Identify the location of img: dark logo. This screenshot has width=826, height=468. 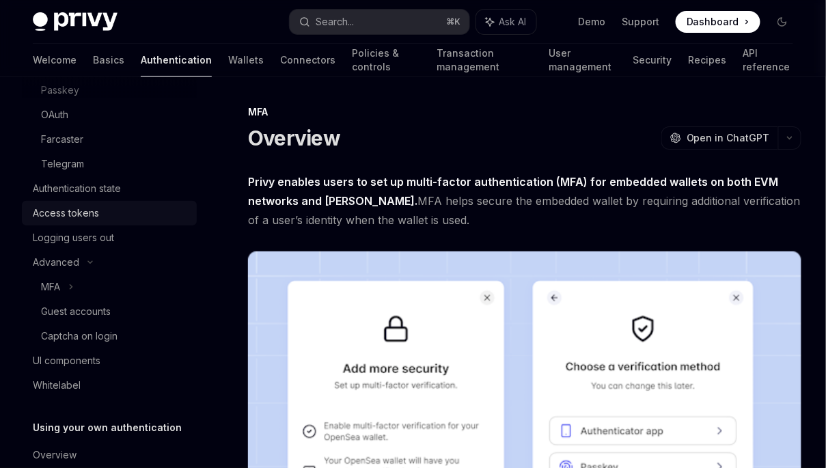
(75, 22).